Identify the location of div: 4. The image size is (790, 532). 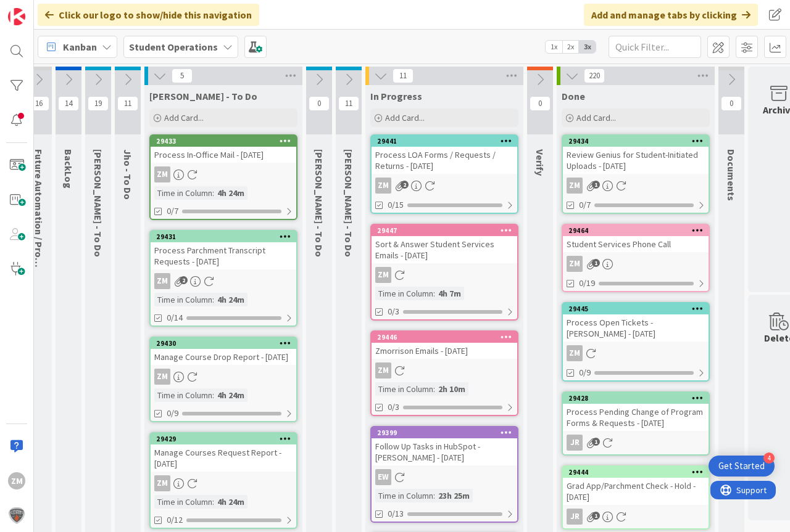
(769, 458).